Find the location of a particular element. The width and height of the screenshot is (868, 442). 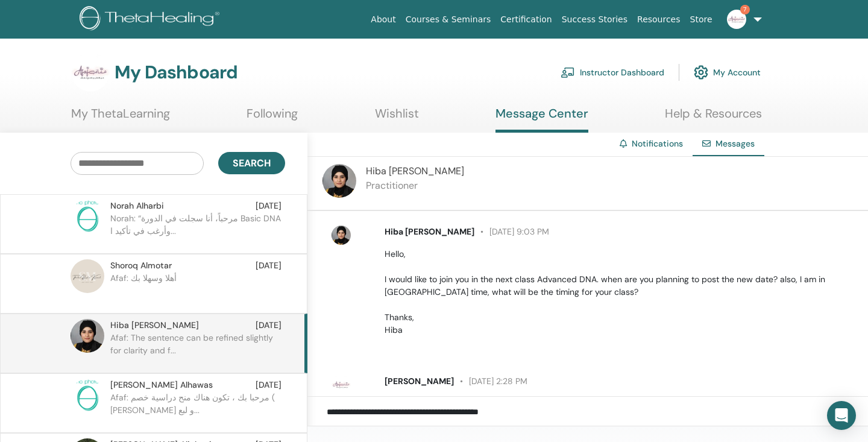

a: Resources is located at coordinates (659, 20).